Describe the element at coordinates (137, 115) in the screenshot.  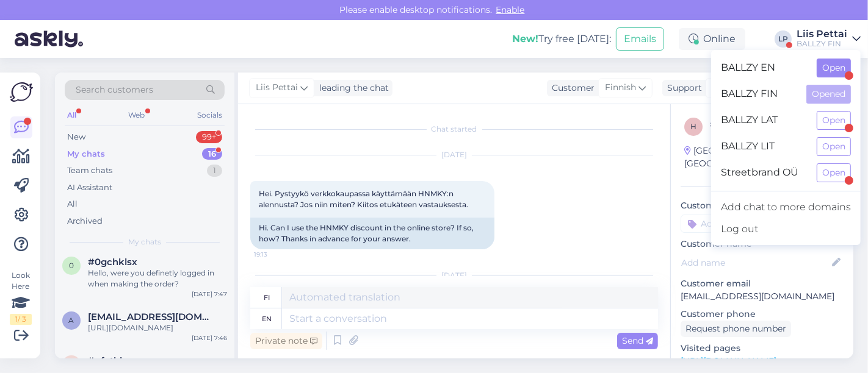
I see `div: Web` at that location.